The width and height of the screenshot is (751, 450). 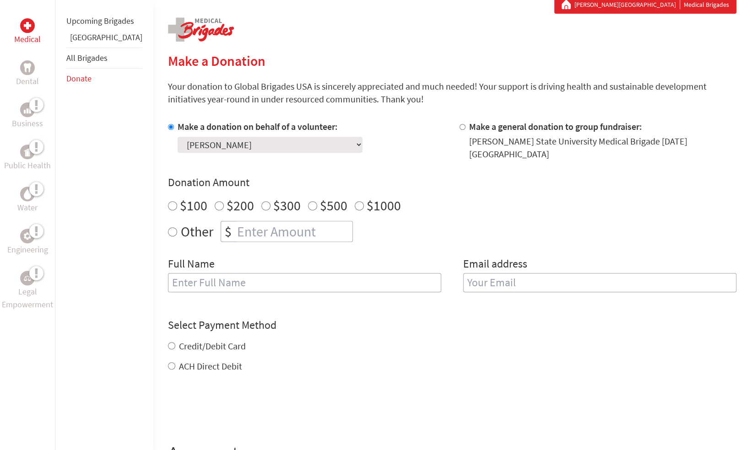 What do you see at coordinates (27, 74) in the screenshot?
I see `a: DentalDental` at bounding box center [27, 74].